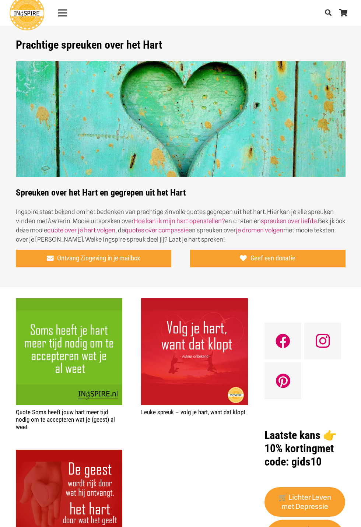 This screenshot has width=361, height=527. I want to click on em: hart, so click(53, 221).